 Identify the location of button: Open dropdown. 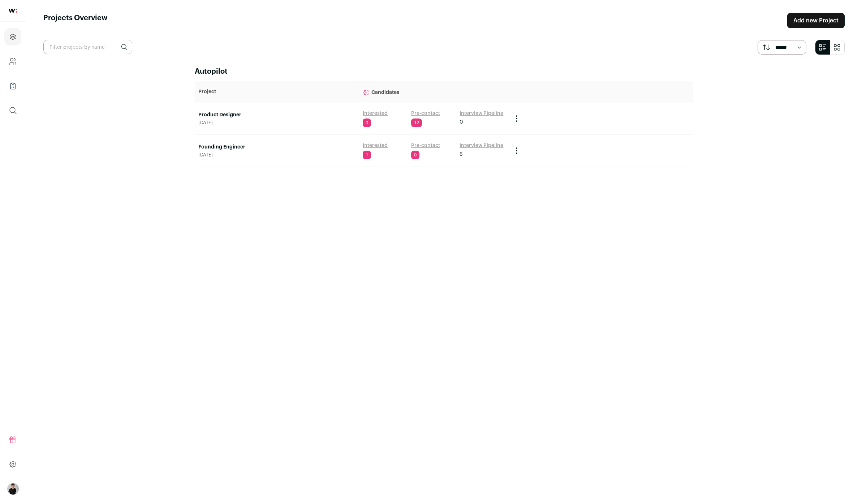
(13, 489).